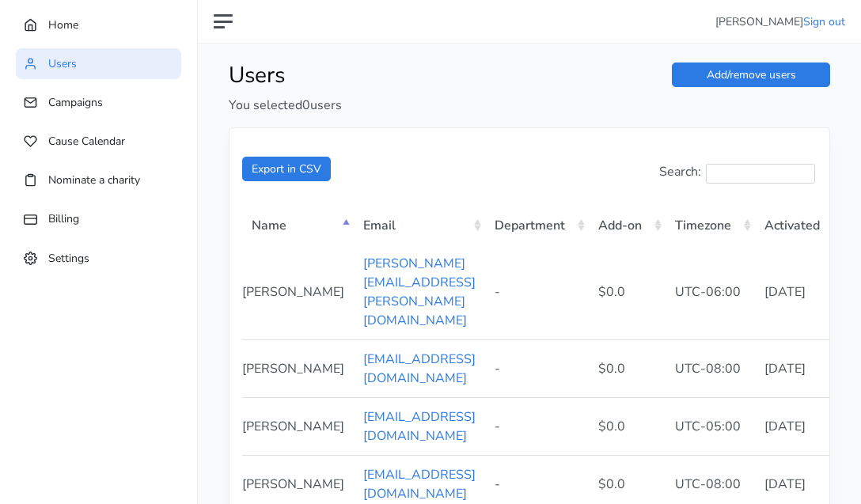  What do you see at coordinates (627, 224) in the screenshot?
I see `th: Add-on: activate to sort column ascending` at bounding box center [627, 224].